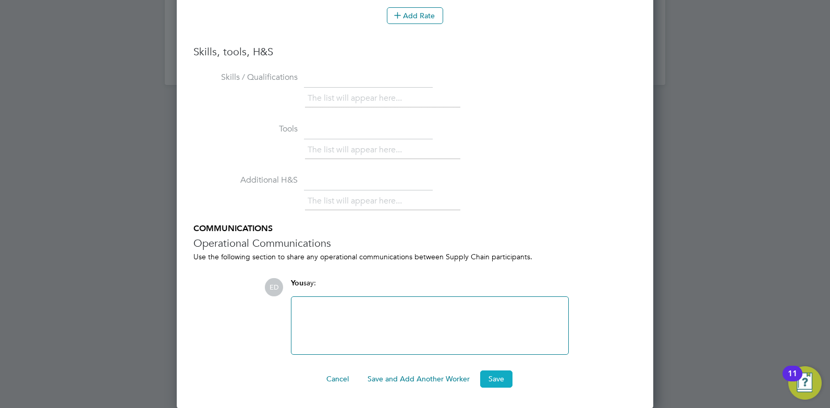 This screenshot has width=830, height=408. What do you see at coordinates (337, 378) in the screenshot?
I see `button: Cancel` at bounding box center [337, 378].